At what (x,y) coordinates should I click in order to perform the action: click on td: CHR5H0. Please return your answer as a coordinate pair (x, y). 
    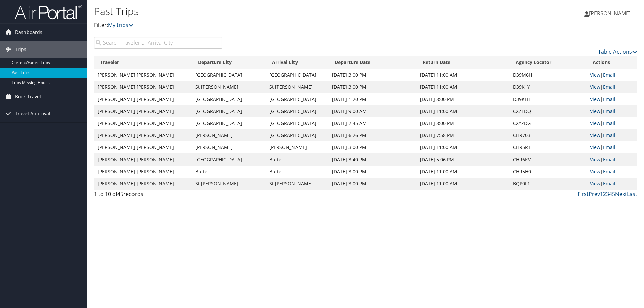
    Looking at the image, I should click on (548, 172).